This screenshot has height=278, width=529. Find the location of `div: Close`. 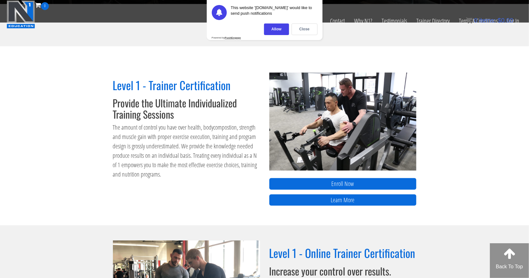

div: Close is located at coordinates (304, 29).